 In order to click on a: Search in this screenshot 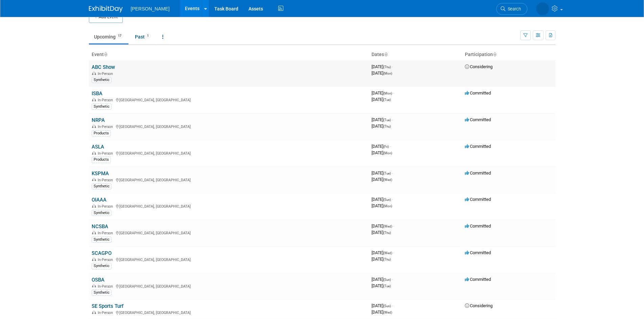, I will do `click(512, 8)`.